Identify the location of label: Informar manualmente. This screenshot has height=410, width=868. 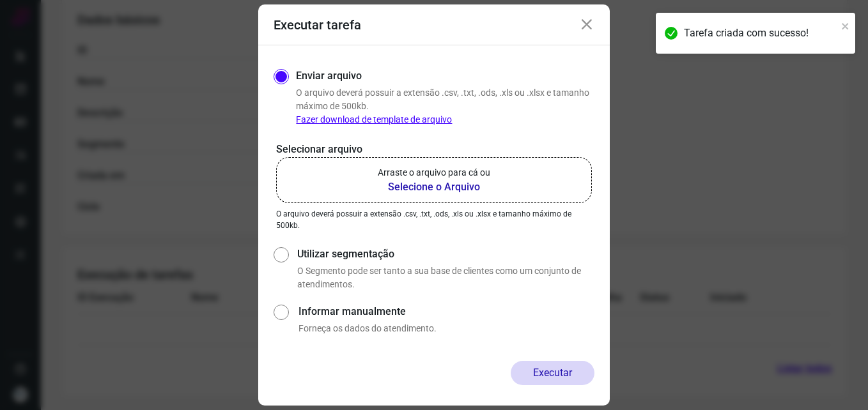
(446, 312).